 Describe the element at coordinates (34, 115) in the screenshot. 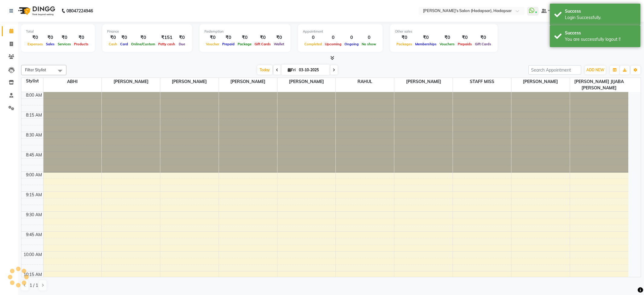

I see `div: 8:15 AM` at that location.